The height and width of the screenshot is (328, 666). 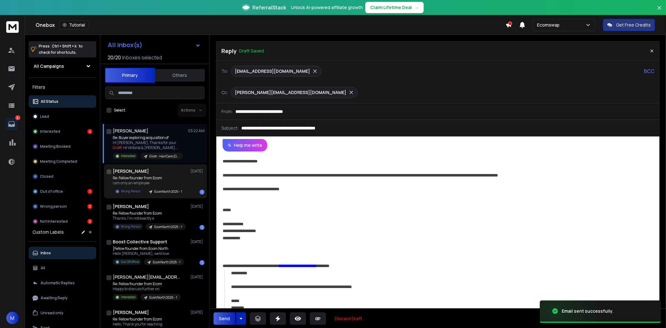 I want to click on button: All Campaigns, so click(x=62, y=66).